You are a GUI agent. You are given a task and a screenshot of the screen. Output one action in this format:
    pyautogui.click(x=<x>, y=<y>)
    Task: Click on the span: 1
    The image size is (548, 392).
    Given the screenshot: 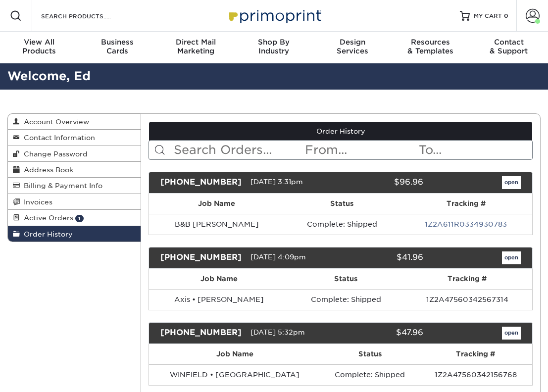 What is the action you would take?
    pyautogui.click(x=79, y=218)
    